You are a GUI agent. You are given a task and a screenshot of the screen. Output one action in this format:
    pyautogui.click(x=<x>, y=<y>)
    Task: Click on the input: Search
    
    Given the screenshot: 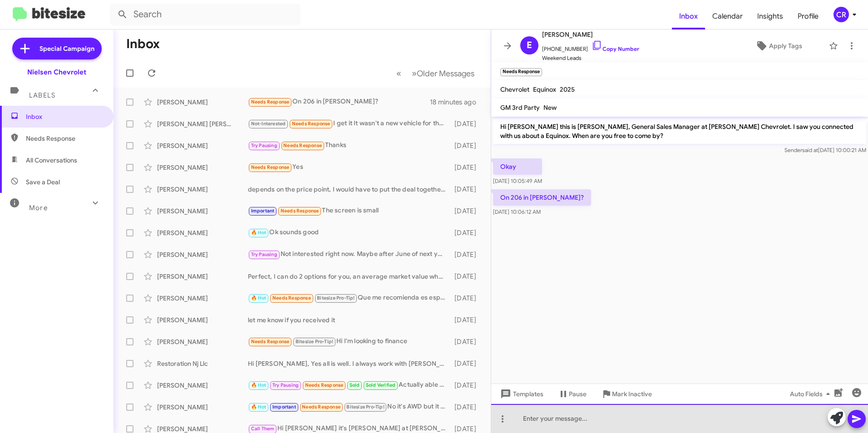 What is the action you would take?
    pyautogui.click(x=205, y=15)
    